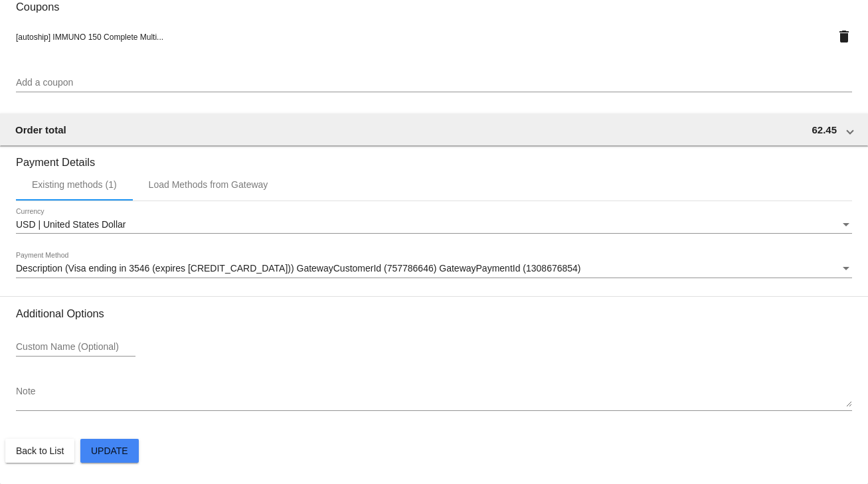  Describe the element at coordinates (40, 130) in the screenshot. I see `span: Order total` at that location.